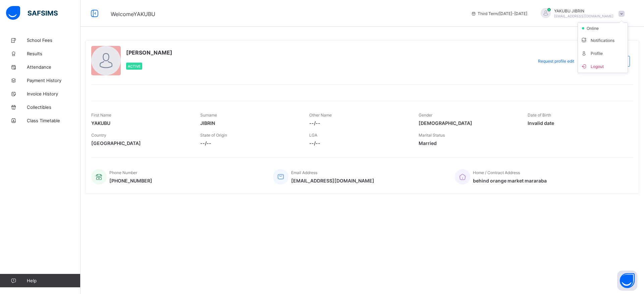 This screenshot has height=294, width=644. What do you see at coordinates (509, 180) in the screenshot?
I see `span: behind orange market mararaba` at bounding box center [509, 180].